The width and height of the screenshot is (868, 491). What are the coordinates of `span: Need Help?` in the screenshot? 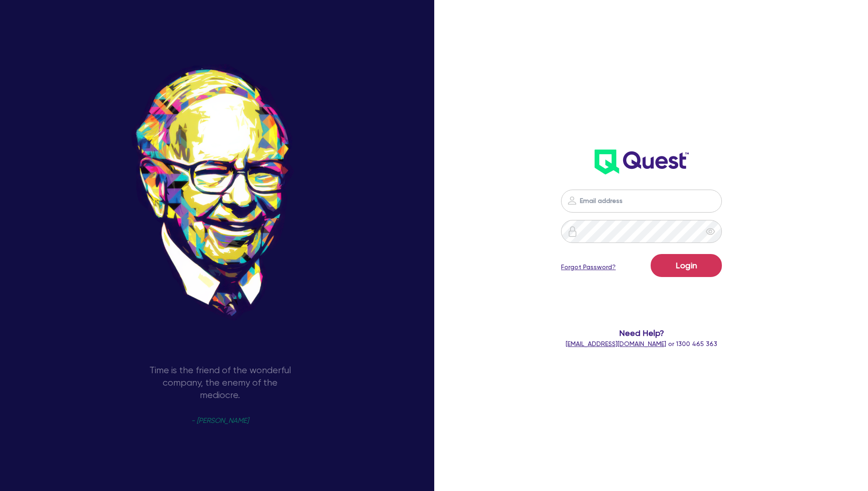 It's located at (641, 333).